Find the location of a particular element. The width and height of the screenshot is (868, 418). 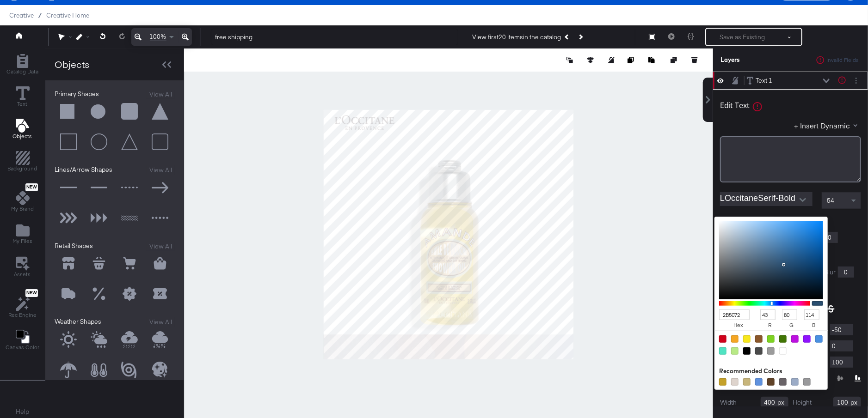

span: My Brand is located at coordinates (22, 209).